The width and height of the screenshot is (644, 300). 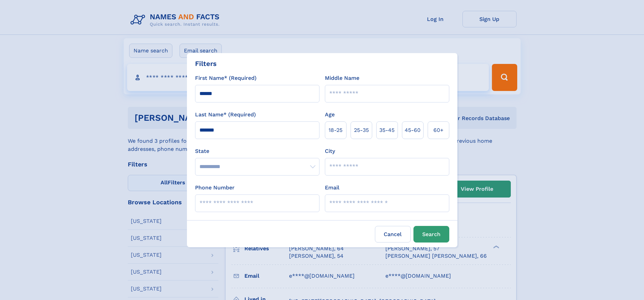 I want to click on span: 18‑25, so click(x=335, y=130).